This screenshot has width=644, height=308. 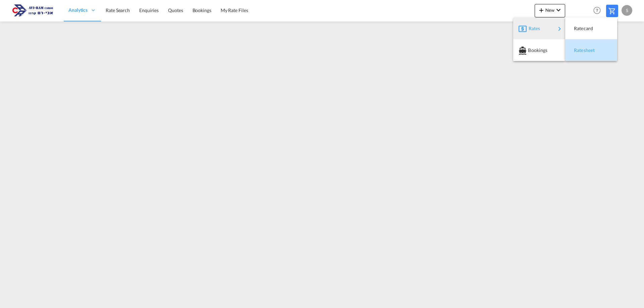 What do you see at coordinates (533, 29) in the screenshot?
I see `span: Rates` at bounding box center [533, 29].